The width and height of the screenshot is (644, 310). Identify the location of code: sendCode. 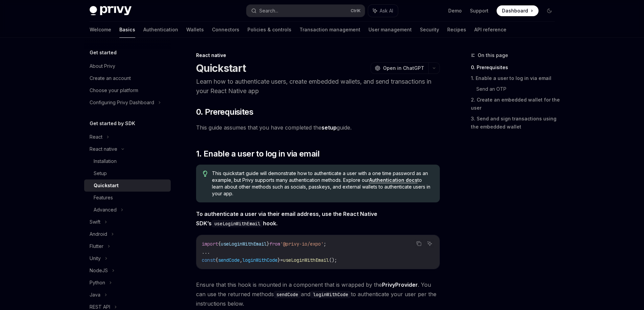
(287, 295).